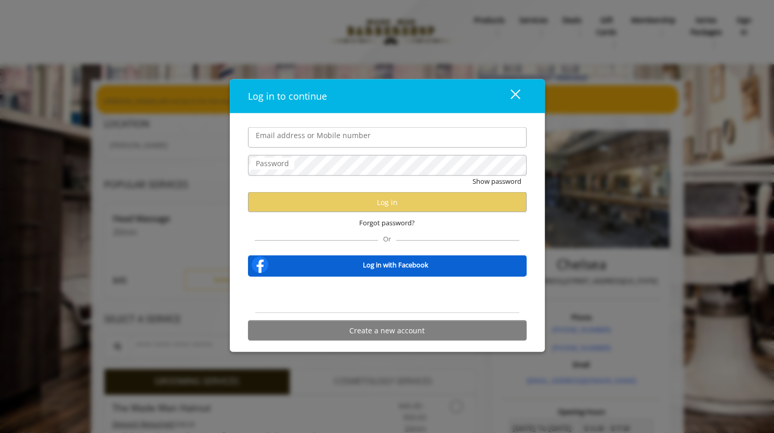 This screenshot has height=433, width=774. I want to click on label: Email address or Mobile number, so click(313, 136).